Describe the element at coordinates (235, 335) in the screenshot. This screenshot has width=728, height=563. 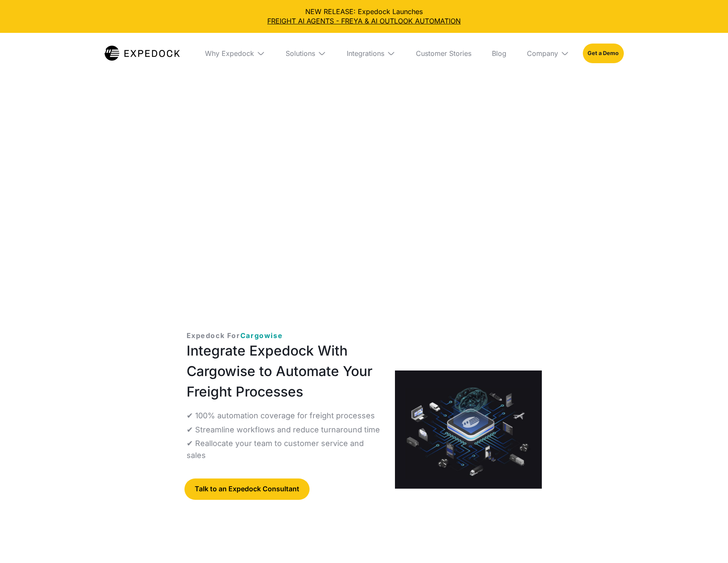
I see `p: Expedock For` at that location.